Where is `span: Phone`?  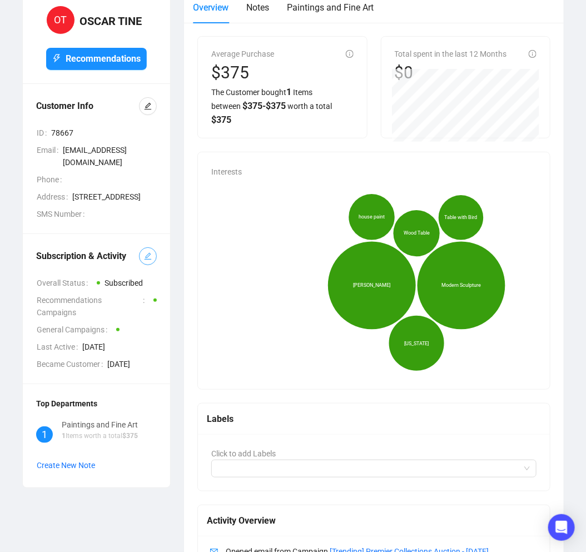
span: Phone is located at coordinates (51, 180).